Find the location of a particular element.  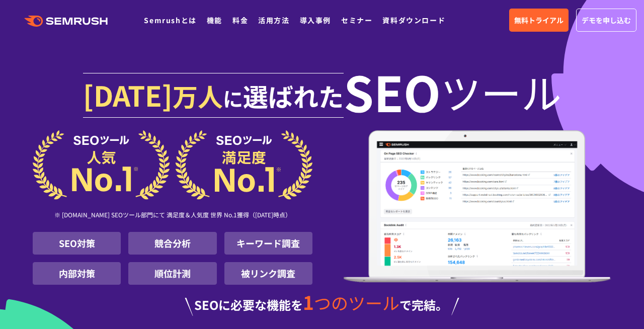

span: ツール is located at coordinates (501, 92).